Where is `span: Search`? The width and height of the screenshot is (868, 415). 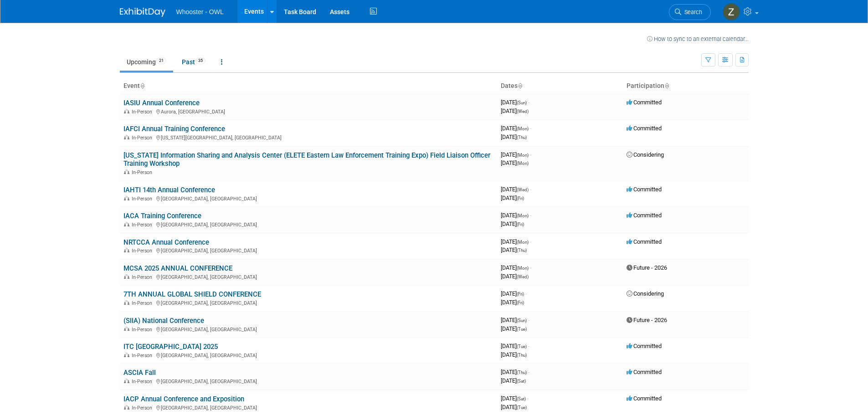
span: Search is located at coordinates (692, 12).